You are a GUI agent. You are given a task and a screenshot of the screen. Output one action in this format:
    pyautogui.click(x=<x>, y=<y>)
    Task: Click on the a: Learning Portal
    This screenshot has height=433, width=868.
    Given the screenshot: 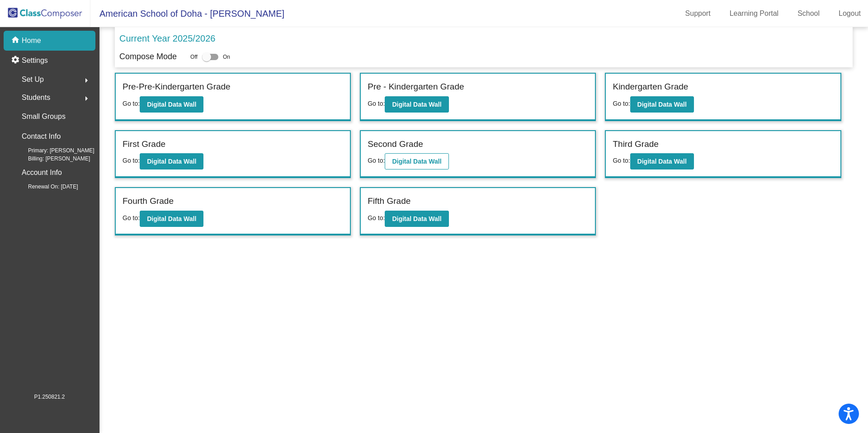 What is the action you would take?
    pyautogui.click(x=754, y=13)
    